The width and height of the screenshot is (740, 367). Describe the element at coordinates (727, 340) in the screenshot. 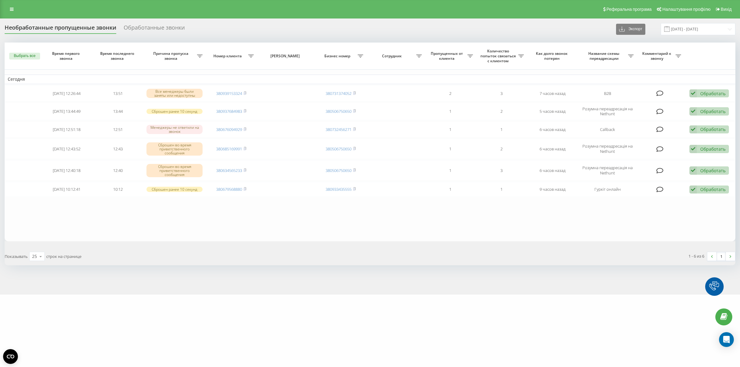

I see `div: Open Intercom Messenger` at that location.